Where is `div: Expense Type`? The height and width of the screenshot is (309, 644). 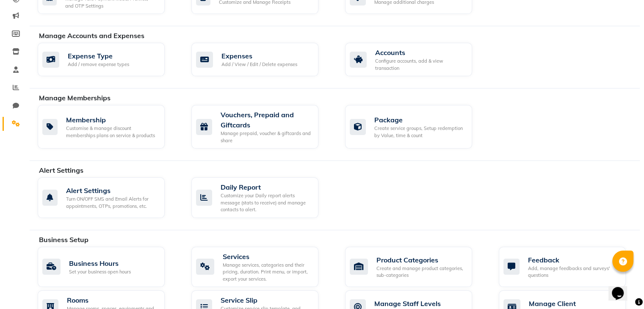
div: Expense Type is located at coordinates (98, 56).